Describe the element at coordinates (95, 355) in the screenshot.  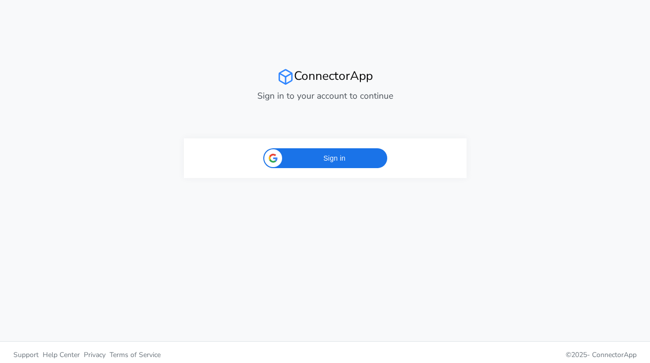
I see `span: Privacy` at that location.